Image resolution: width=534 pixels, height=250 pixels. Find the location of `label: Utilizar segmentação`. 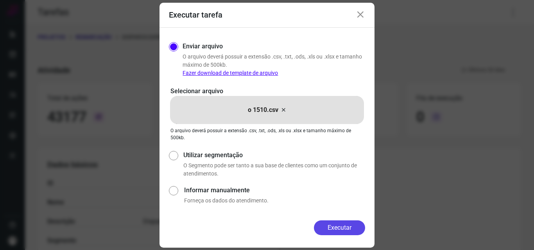

label: Utilizar segmentação is located at coordinates (274, 156).